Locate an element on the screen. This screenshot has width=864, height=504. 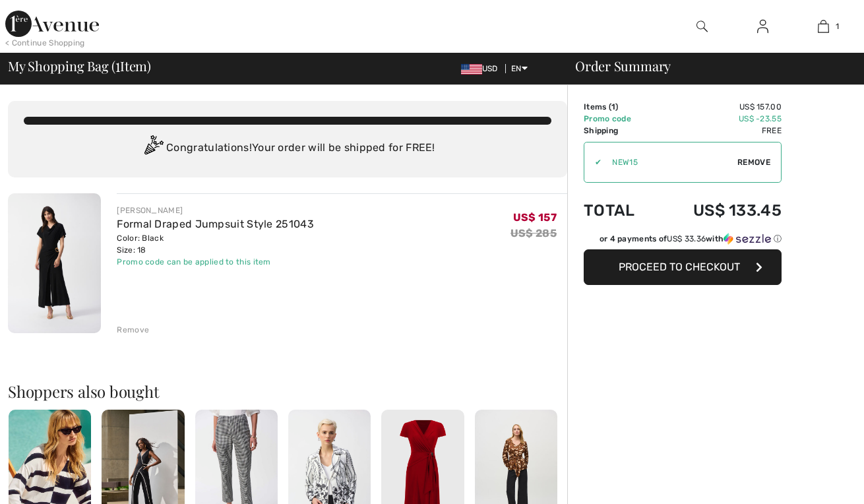
h2: Shoppers also bought is located at coordinates (288, 392).